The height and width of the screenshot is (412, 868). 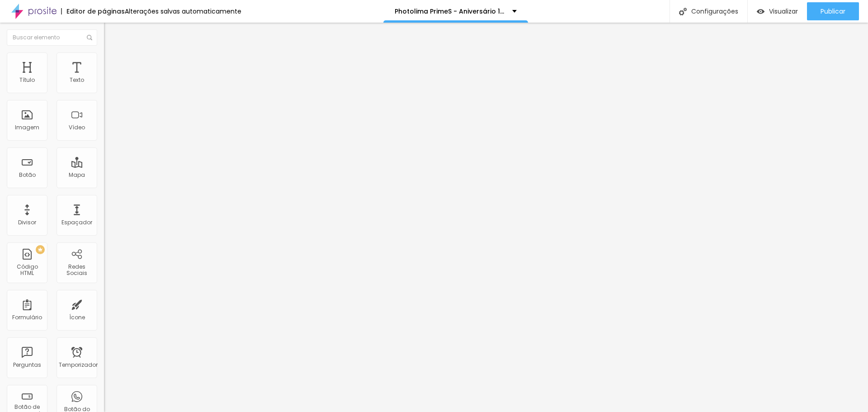 What do you see at coordinates (27, 80) in the screenshot?
I see `font: Título` at bounding box center [27, 80].